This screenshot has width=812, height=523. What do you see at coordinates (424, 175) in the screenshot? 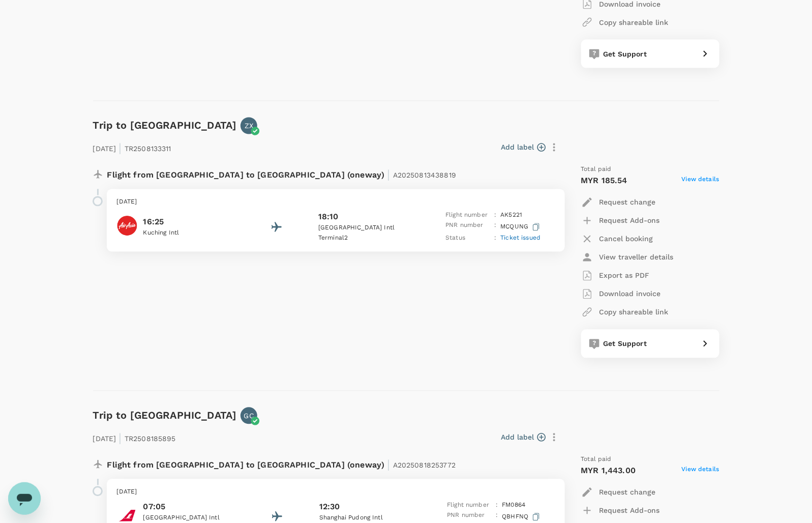
I see `span: A20250813438819` at bounding box center [424, 175].